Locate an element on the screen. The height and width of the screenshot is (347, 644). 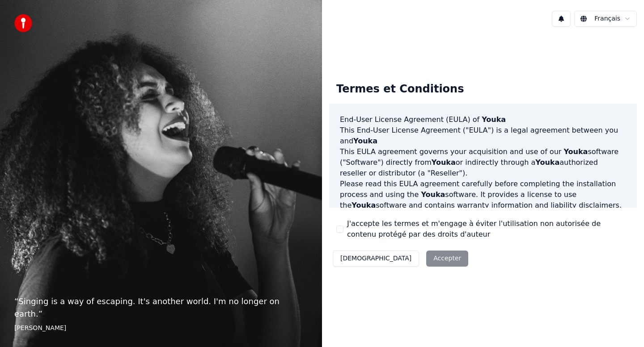
img: youka is located at coordinates (23, 23).